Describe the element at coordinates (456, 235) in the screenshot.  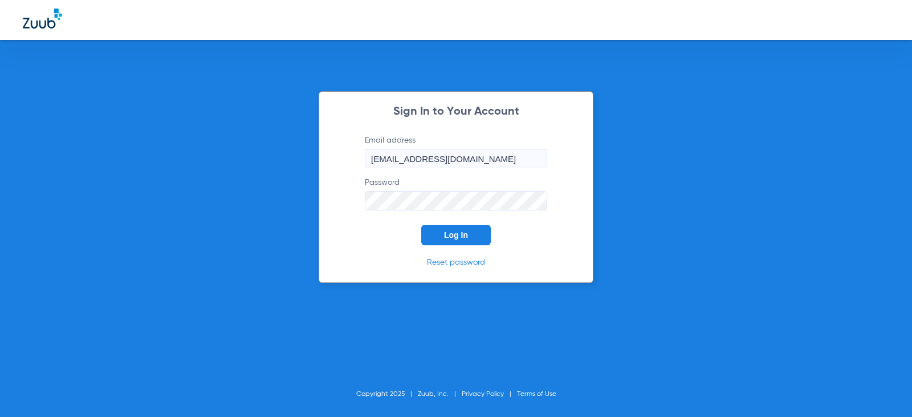
I see `button: Log In` at that location.